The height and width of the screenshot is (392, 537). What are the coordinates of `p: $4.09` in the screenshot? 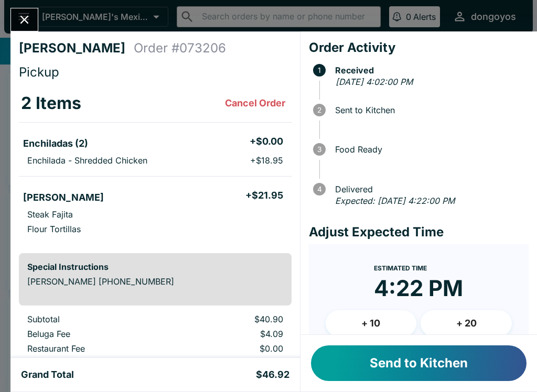 It's located at (231, 334).